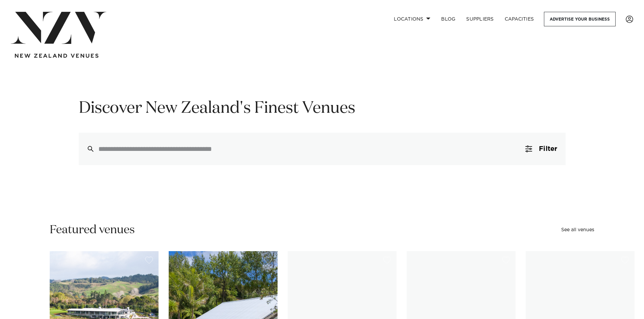  I want to click on a: Locations, so click(412, 19).